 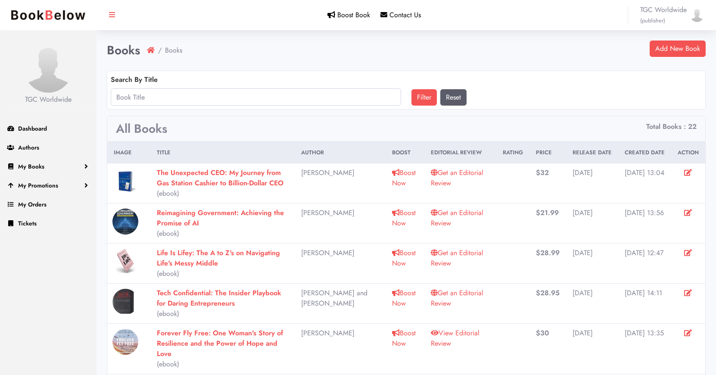 I want to click on h1: Books, so click(x=123, y=50).